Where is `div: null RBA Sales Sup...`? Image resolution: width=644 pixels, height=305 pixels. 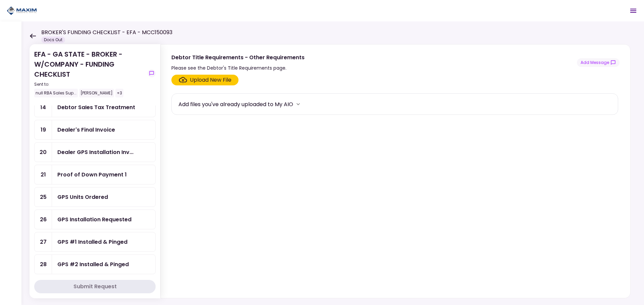
div: null RBA Sales Sup... is located at coordinates (56, 93).